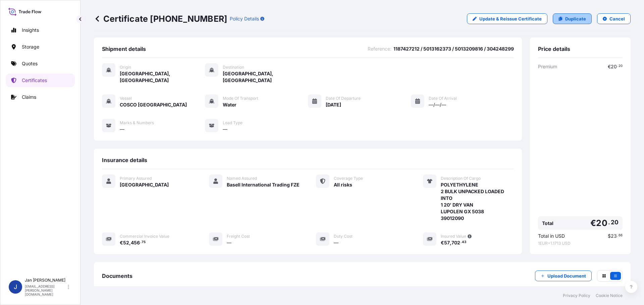 This screenshot has height=305, width=644. Describe the element at coordinates (567, 276) in the screenshot. I see `p: Upload Document` at that location.